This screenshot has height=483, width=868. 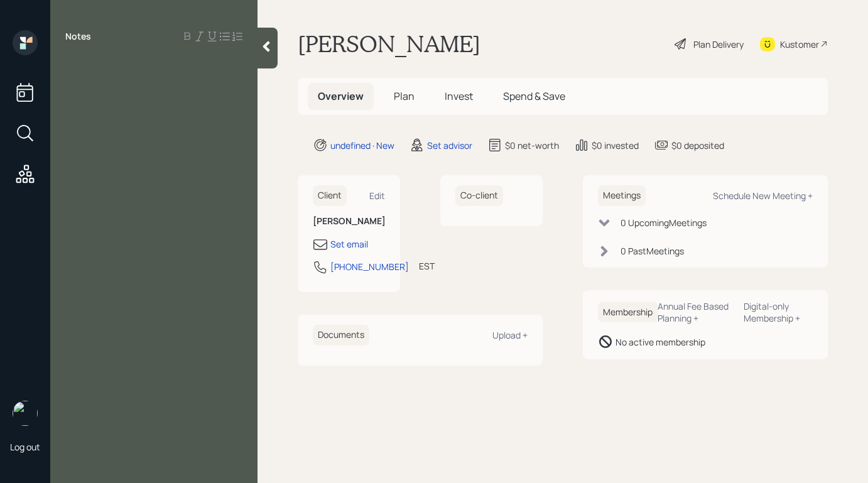 What do you see at coordinates (779, 312) in the screenshot?
I see `div: Digital-only Membership +` at bounding box center [779, 312].